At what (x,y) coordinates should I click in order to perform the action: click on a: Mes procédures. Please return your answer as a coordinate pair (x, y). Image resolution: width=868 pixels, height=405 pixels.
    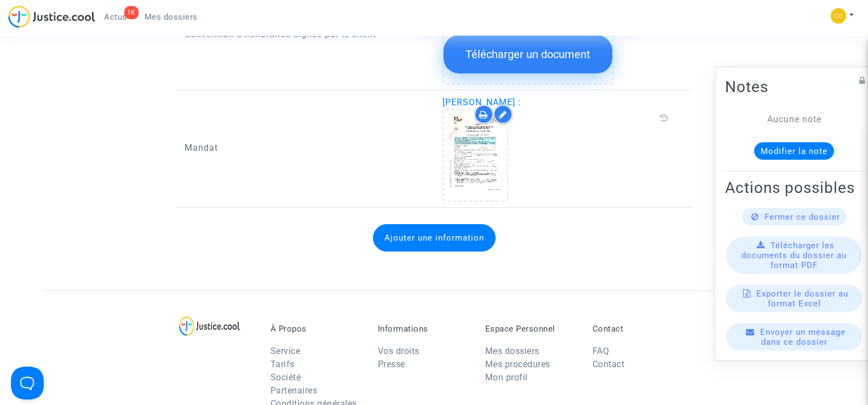
    Looking at the image, I should click on (517, 364).